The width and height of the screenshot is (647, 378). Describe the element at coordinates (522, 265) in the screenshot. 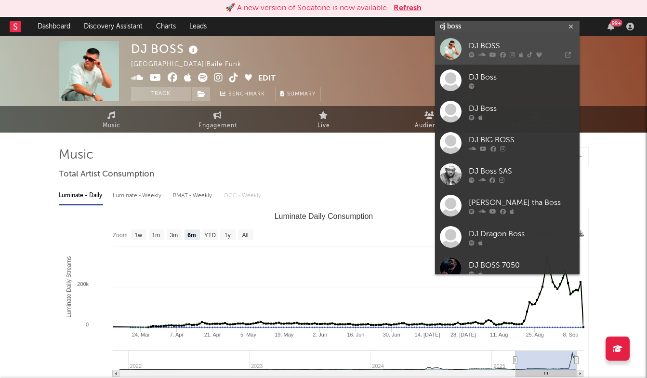

I see `div: DJ BOSS 7050` at that location.